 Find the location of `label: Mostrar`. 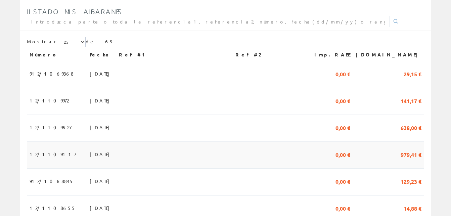

label: Mostrar is located at coordinates (56, 42).